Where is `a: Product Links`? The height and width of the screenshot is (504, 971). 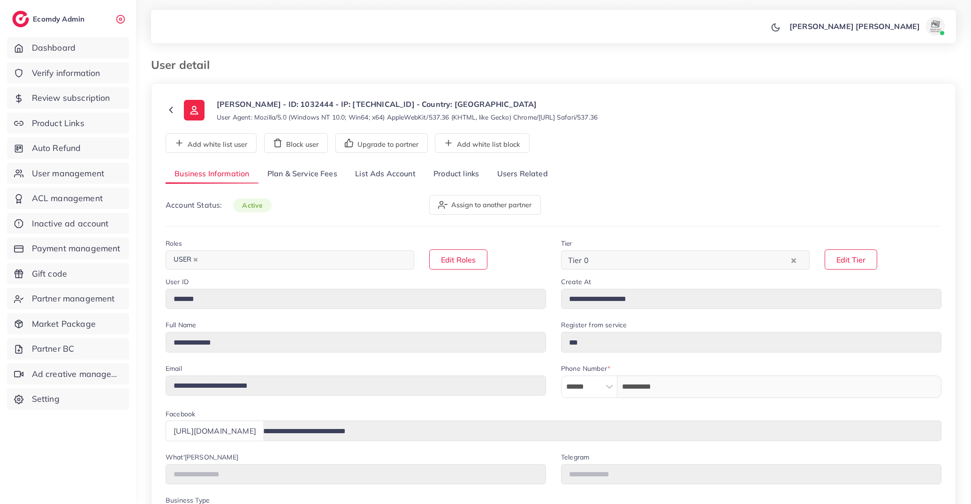
a: Product Links is located at coordinates (68, 123).